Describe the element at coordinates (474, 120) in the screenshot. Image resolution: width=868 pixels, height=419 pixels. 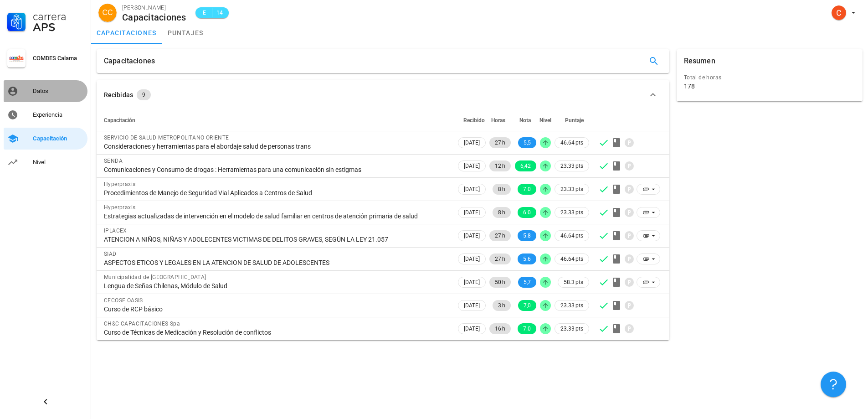
I see `span: Recibido` at that location.